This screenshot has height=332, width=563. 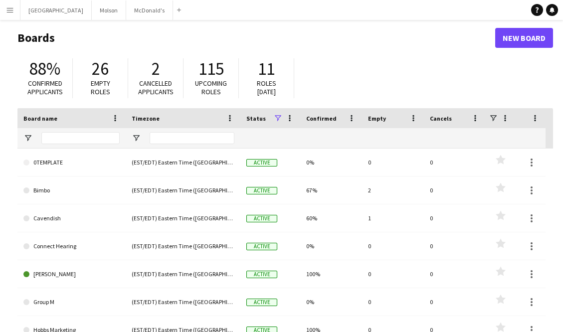 What do you see at coordinates (441, 118) in the screenshot?
I see `span: Cancels` at bounding box center [441, 118].